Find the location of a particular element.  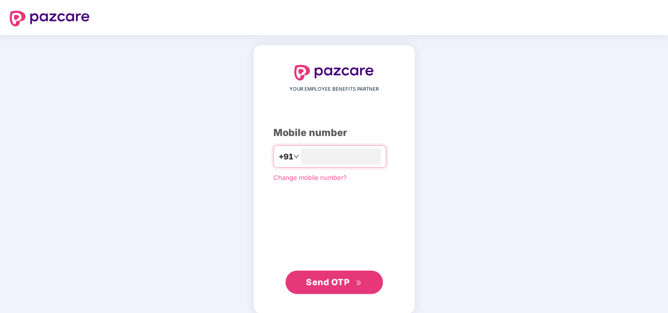

div: Mobile number is located at coordinates (334, 133).